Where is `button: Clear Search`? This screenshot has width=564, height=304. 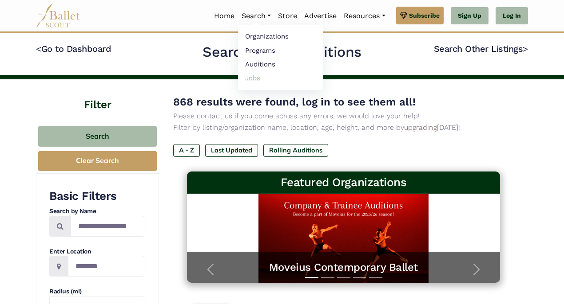 button: Clear Search is located at coordinates (97, 161).